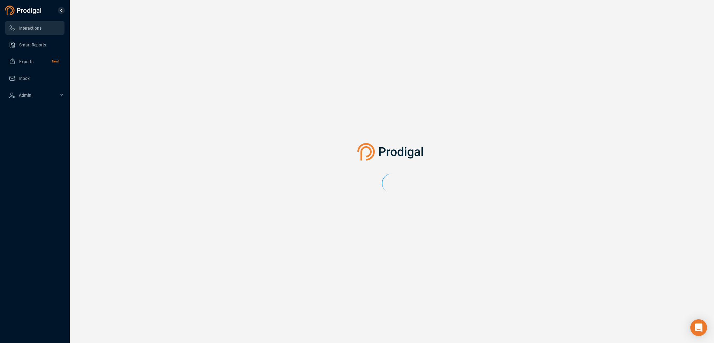  Describe the element at coordinates (34, 45) in the screenshot. I see `a: Smart Reports` at that location.